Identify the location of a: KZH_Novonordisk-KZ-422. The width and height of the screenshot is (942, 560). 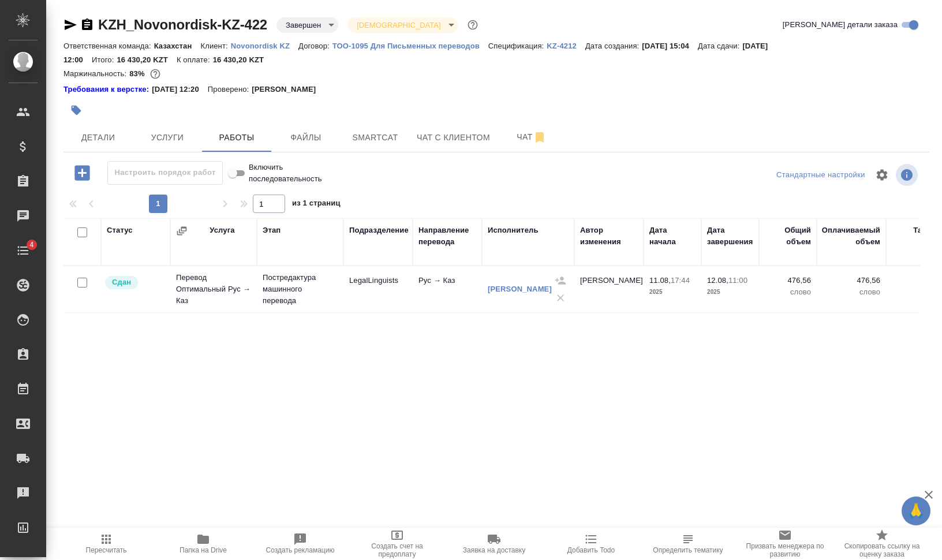
(182, 24).